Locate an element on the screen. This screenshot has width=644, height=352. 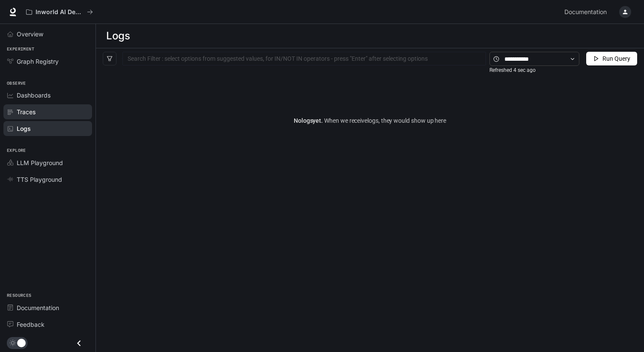
span: filter is located at coordinates (109, 59).